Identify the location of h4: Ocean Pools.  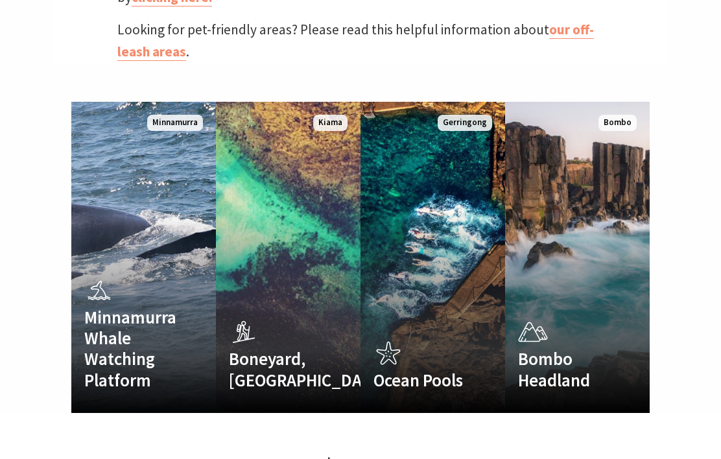
(422, 380).